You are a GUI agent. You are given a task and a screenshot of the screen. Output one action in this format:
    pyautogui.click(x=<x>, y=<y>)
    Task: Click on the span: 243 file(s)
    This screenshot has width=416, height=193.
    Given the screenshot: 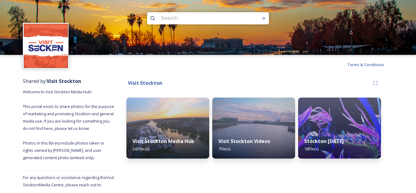 What is the action you would take?
    pyautogui.click(x=141, y=149)
    